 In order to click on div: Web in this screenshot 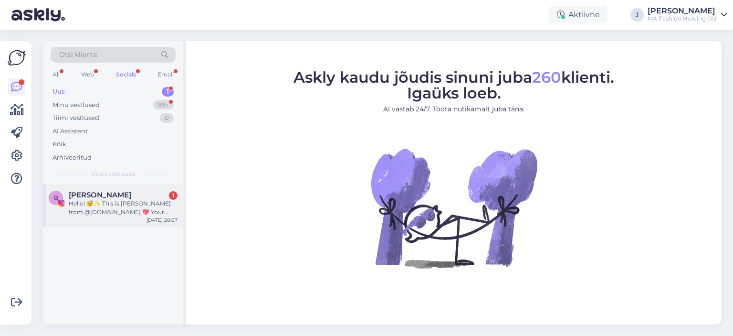, I will do `click(87, 74)`.